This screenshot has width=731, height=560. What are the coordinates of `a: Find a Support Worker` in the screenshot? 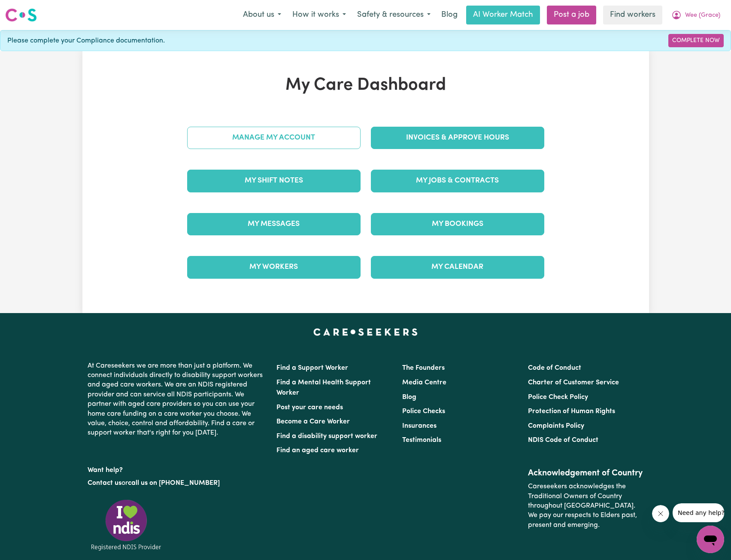 It's located at (312, 368).